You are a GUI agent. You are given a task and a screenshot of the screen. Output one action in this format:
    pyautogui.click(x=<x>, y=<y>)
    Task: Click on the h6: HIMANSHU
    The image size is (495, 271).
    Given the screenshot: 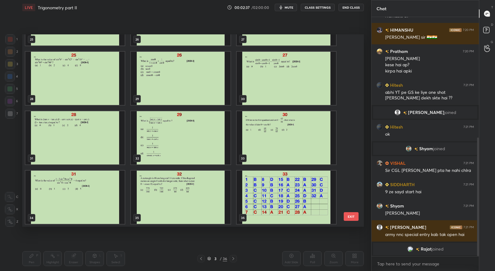 What is the action you would take?
    pyautogui.click(x=401, y=30)
    